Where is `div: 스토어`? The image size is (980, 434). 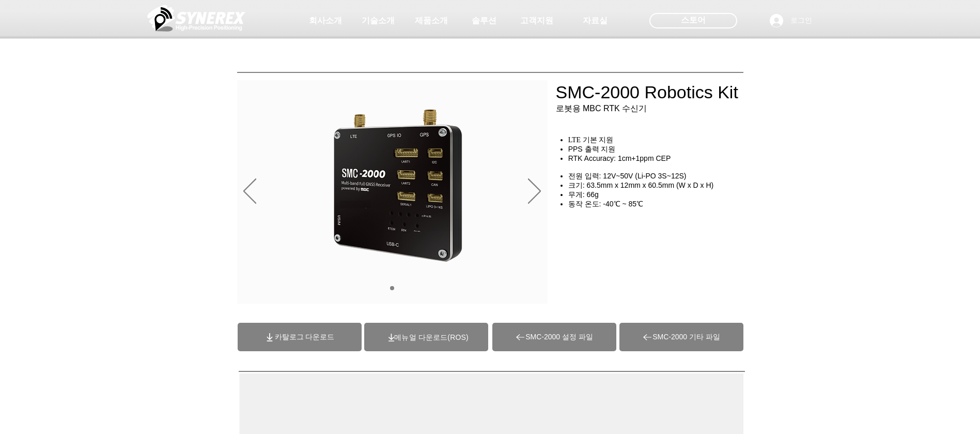 div: 스토어 is located at coordinates (693, 20).